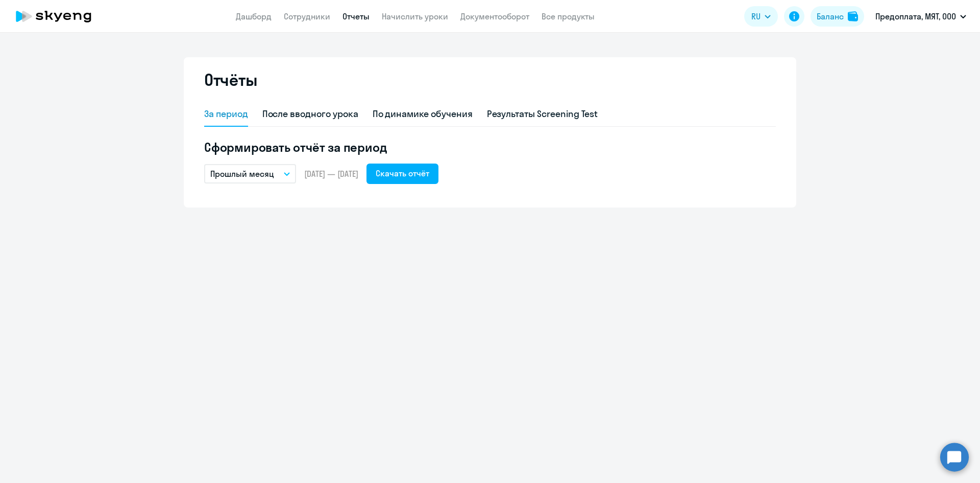 The image size is (980, 483). I want to click on a: Сотрудники, so click(307, 17).